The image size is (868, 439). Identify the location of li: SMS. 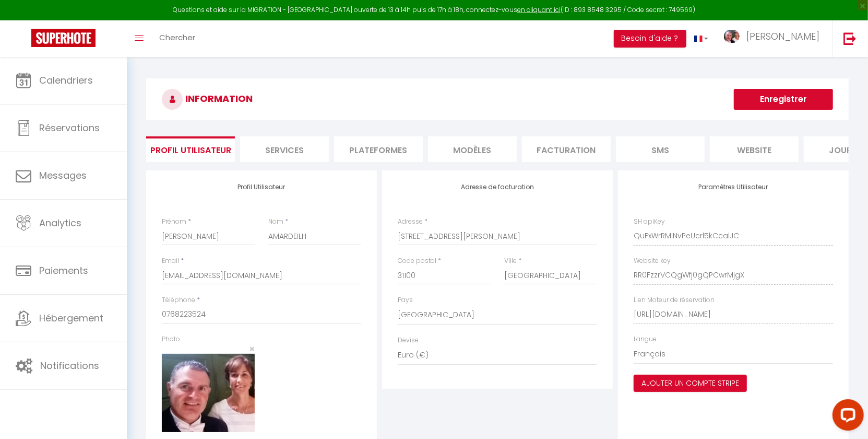
(660, 149).